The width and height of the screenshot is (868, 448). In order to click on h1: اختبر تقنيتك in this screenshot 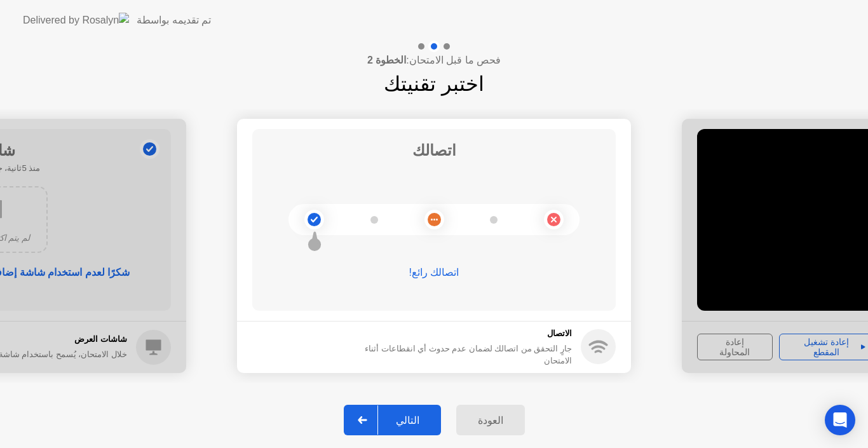, I will do `click(434, 84)`.